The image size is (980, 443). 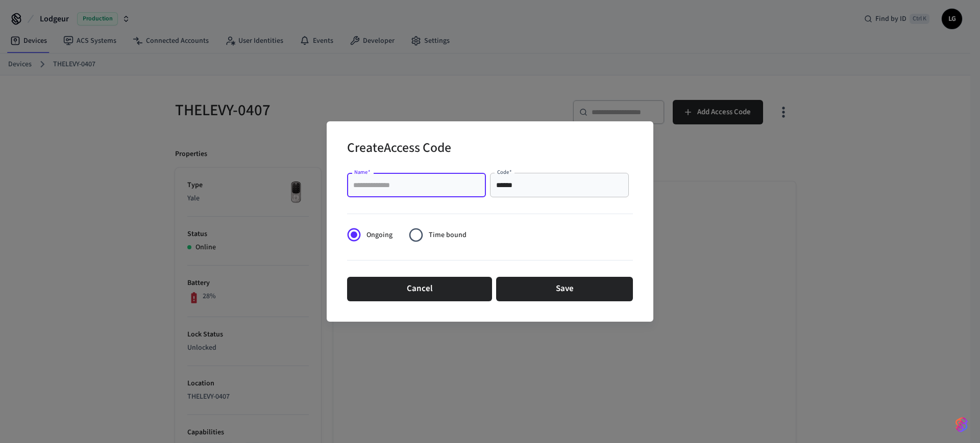 What do you see at coordinates (447, 235) in the screenshot?
I see `span: Time bound` at bounding box center [447, 235].